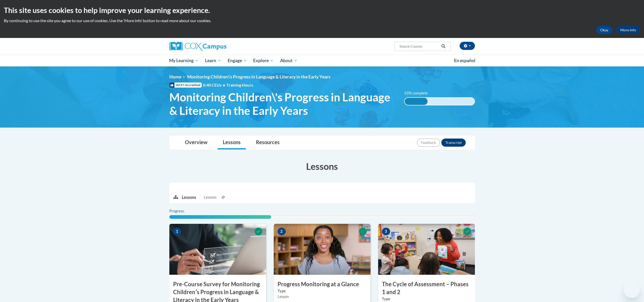 Image resolution: width=644 pixels, height=302 pixels. I want to click on span: My Learning, so click(183, 61).